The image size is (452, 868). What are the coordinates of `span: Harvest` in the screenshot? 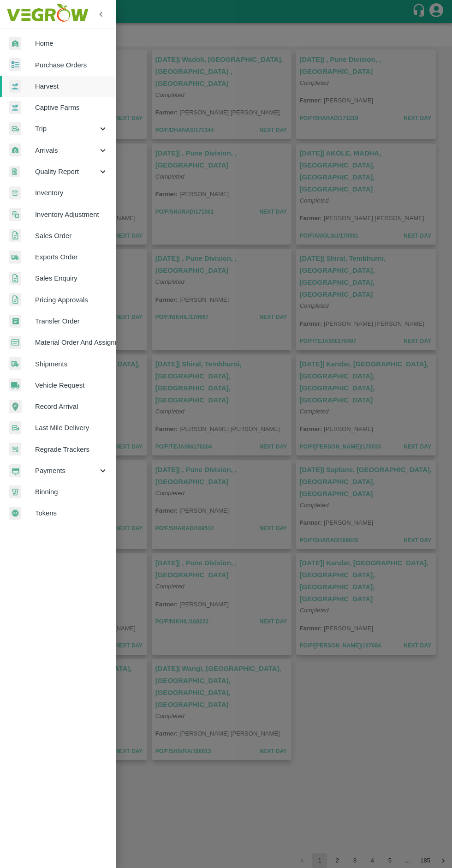 It's located at (72, 87).